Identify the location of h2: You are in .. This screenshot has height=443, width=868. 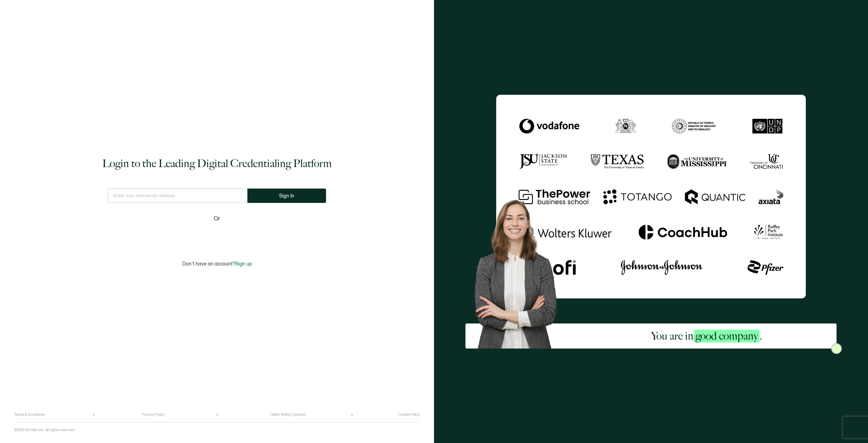
(706, 336).